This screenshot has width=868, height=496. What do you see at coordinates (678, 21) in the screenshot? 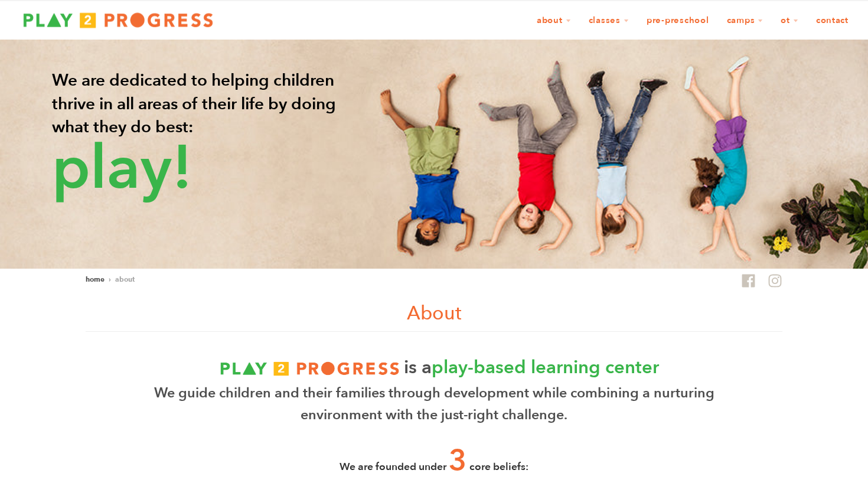
I see `a: Pre-Preschool` at bounding box center [678, 21].